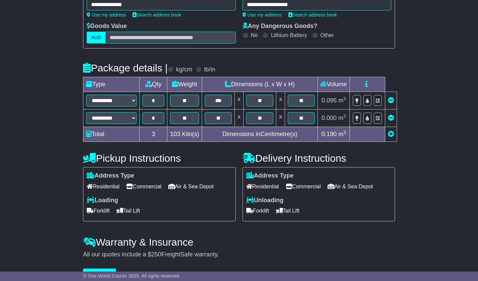  What do you see at coordinates (153, 135) in the screenshot?
I see `td: 3` at bounding box center [153, 135].